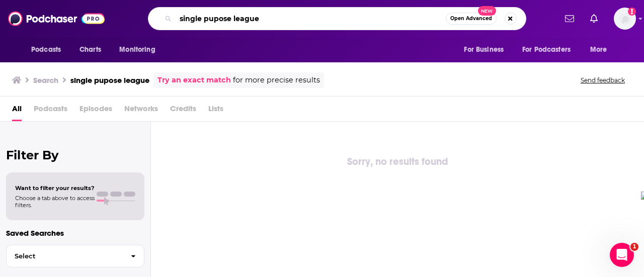 The height and width of the screenshot is (277, 644). Describe the element at coordinates (397, 162) in the screenshot. I see `div: Sorry, no results found` at that location.